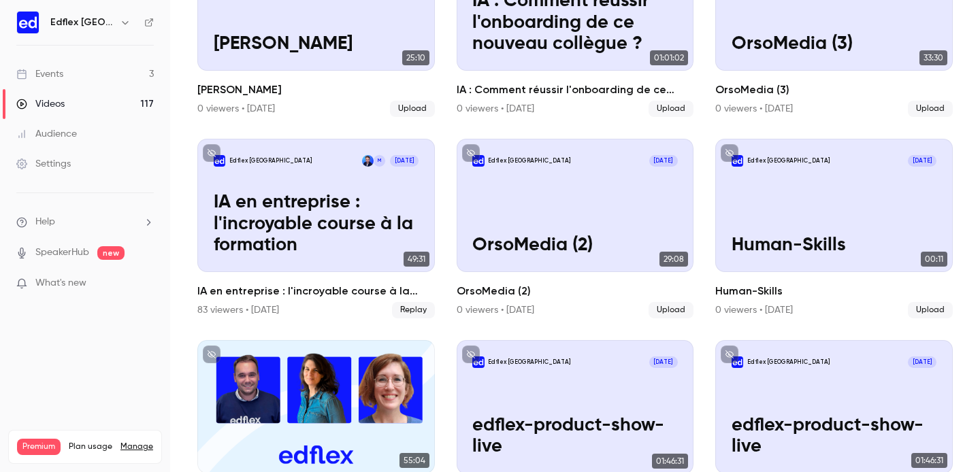 The height and width of the screenshot is (472, 980). Describe the element at coordinates (576, 228) in the screenshot. I see `li: OrsoMedia (2)` at that location.